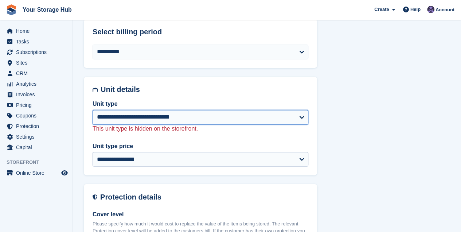 The image size is (461, 232). I want to click on span: Online Store, so click(38, 173).